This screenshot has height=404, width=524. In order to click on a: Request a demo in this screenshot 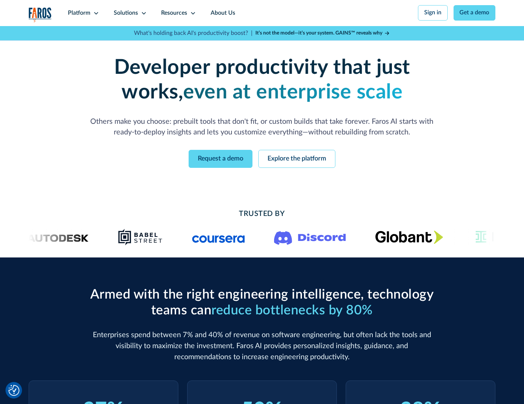, I will do `click(221, 159)`.